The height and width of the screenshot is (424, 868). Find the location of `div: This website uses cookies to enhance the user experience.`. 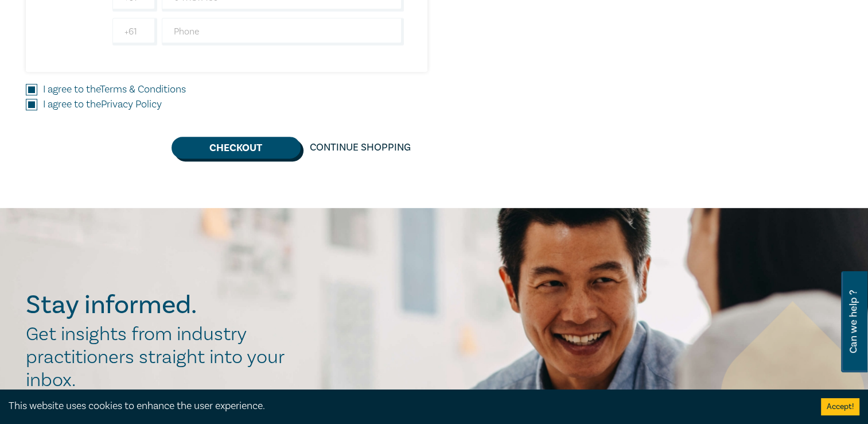

div: This website uses cookies to enhance the user experience. is located at coordinates (406, 406).